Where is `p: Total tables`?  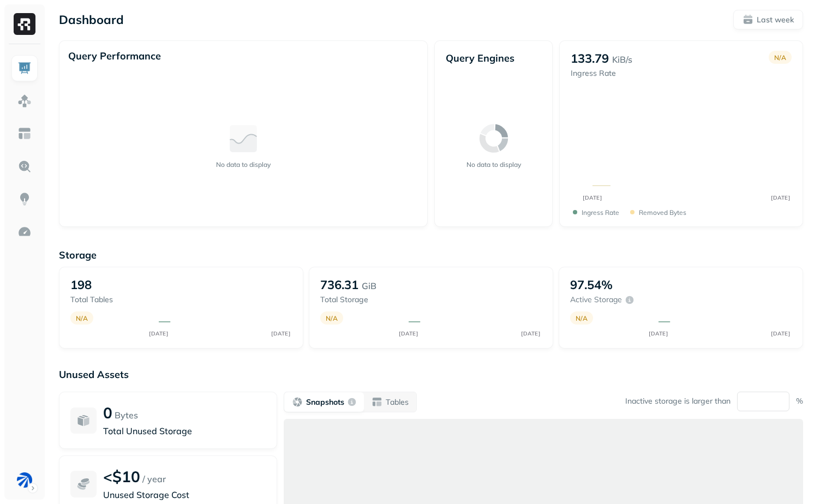
p: Total tables is located at coordinates (109, 300).